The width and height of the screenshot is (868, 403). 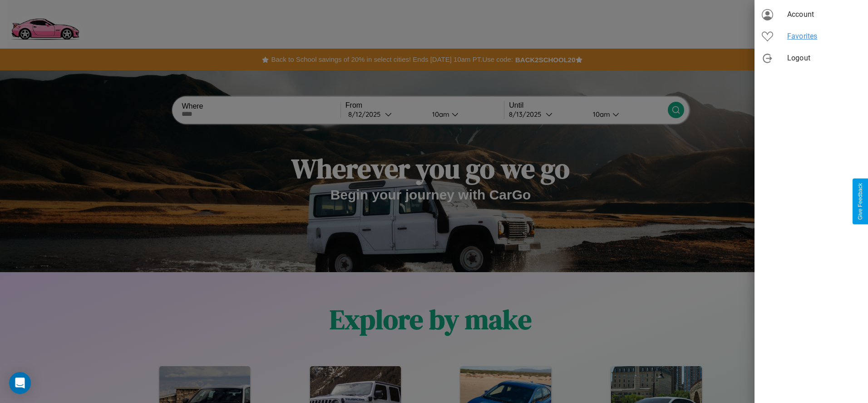 I want to click on div: Give Feedback, so click(x=860, y=201).